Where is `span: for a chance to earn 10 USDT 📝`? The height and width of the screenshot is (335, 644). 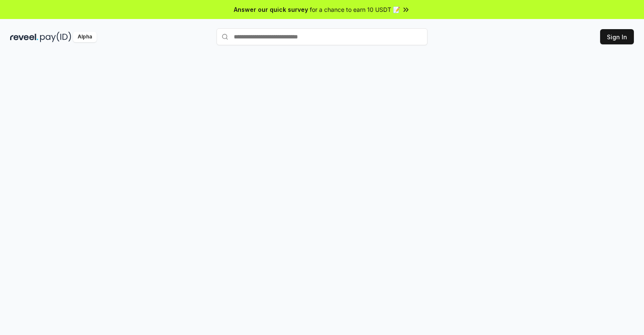 span: for a chance to earn 10 USDT 📝 is located at coordinates (355, 9).